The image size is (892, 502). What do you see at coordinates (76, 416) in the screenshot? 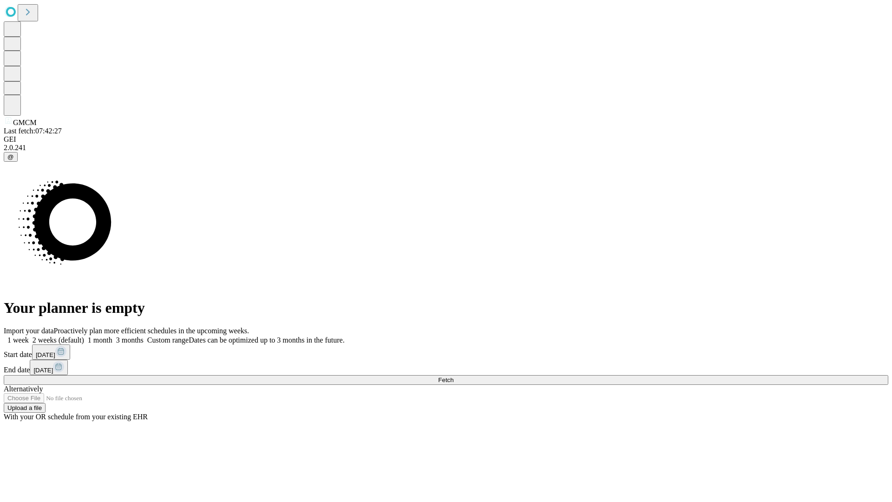
I see `span: With your OR schedule from your existing EHR` at bounding box center [76, 416].